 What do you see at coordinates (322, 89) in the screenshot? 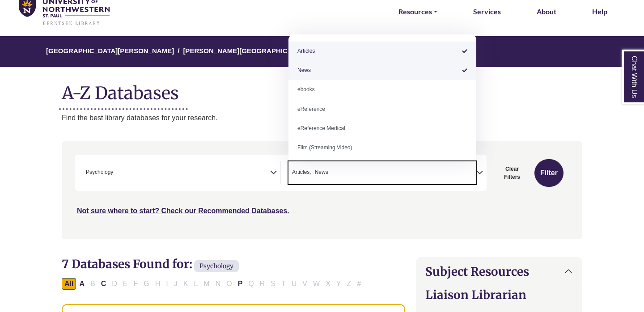
I see `h1: A-Z Databases` at bounding box center [322, 89].